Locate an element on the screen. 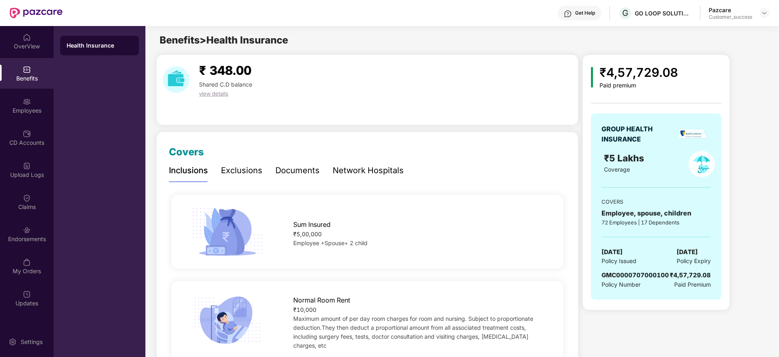  span: GMC0000707000100 is located at coordinates (636, 275).